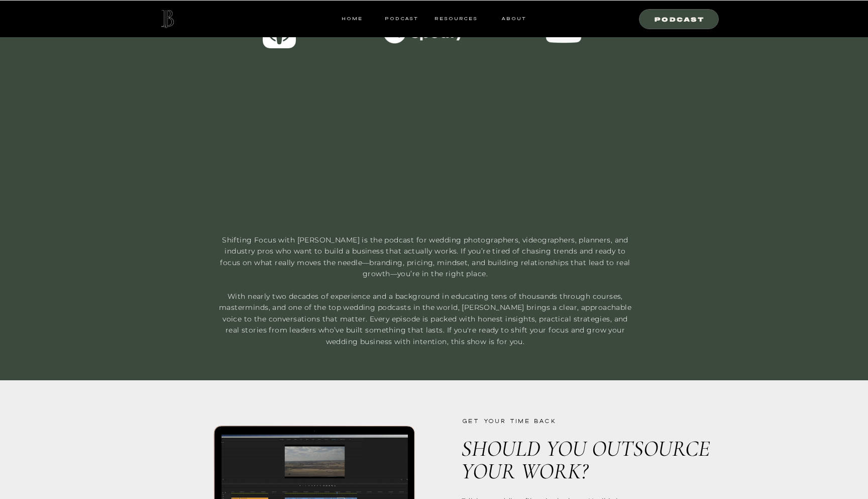 The height and width of the screenshot is (499, 868). I want to click on p: should you outsource your work?, so click(586, 462).